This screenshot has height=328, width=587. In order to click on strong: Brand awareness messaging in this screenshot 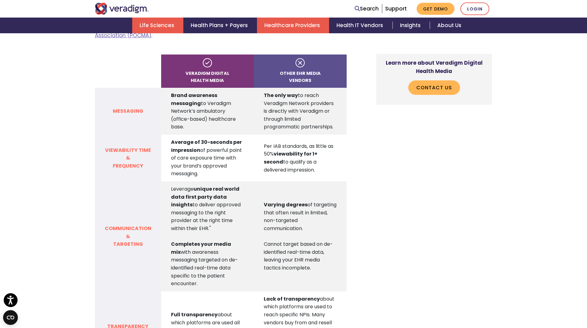, I will do `click(194, 99)`.